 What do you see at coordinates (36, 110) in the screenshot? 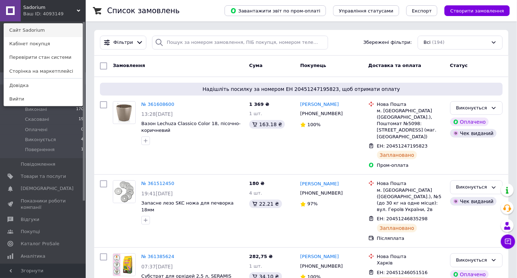
I see `span: Виконані` at bounding box center [36, 110].